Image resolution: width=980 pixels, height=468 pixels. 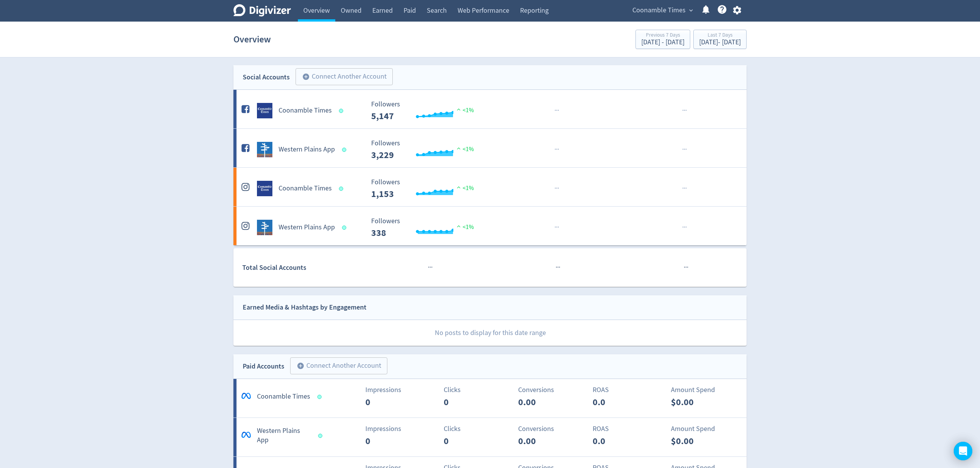 I want to click on a: Coonamble Times undefinedCoonamble Times Followers --- Followers 1,153 <1%······, so click(x=490, y=187).